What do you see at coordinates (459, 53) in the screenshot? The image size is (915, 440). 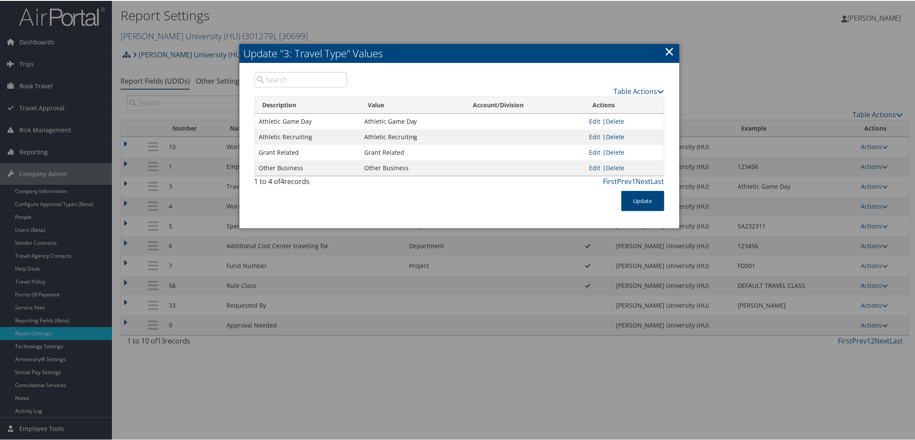 I see `h2: Update "3: Travel Type" Values` at bounding box center [459, 53].